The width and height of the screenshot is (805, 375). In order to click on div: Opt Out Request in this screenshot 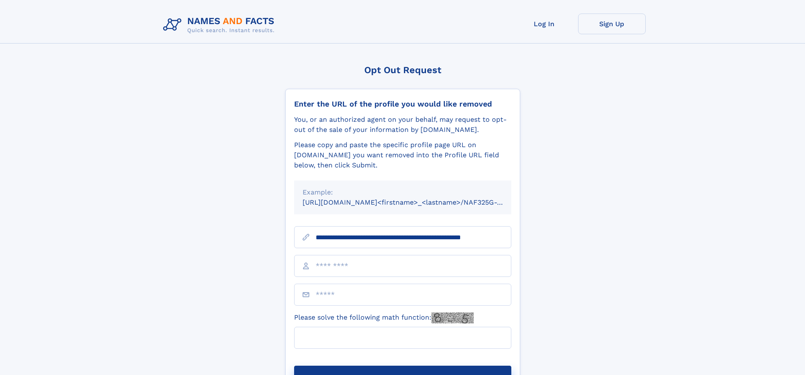, I will do `click(403, 70)`.